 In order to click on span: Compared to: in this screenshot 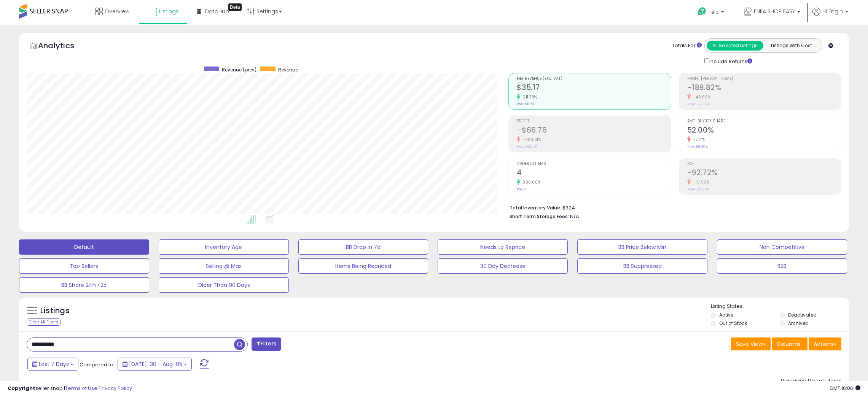, I will do `click(97, 364)`.